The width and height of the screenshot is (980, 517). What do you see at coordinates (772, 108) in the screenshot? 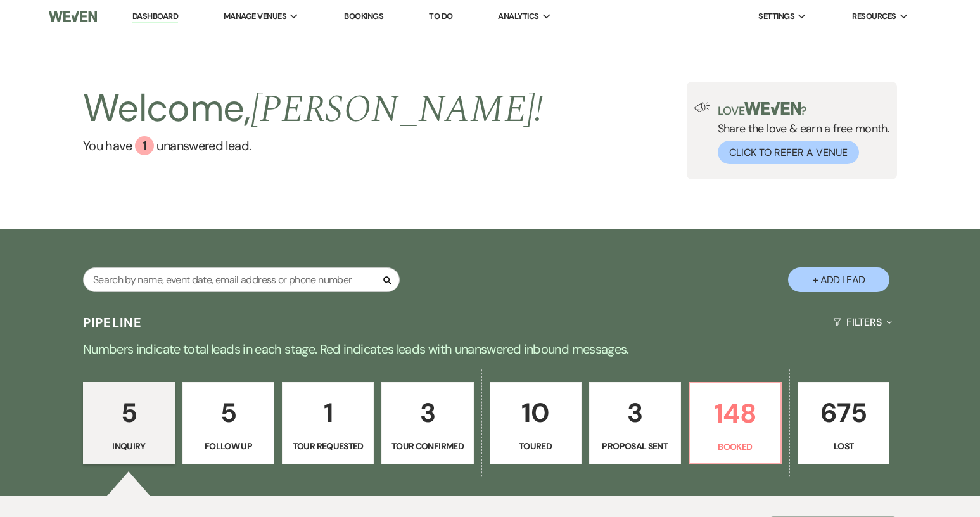
I see `img: weven-logo-green.svg` at bounding box center [772, 108].